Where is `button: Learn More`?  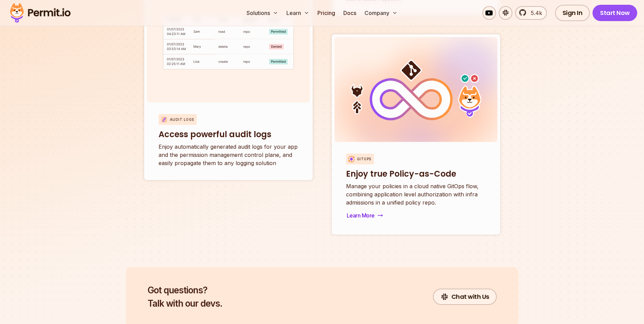 button: Learn More is located at coordinates (365, 215).